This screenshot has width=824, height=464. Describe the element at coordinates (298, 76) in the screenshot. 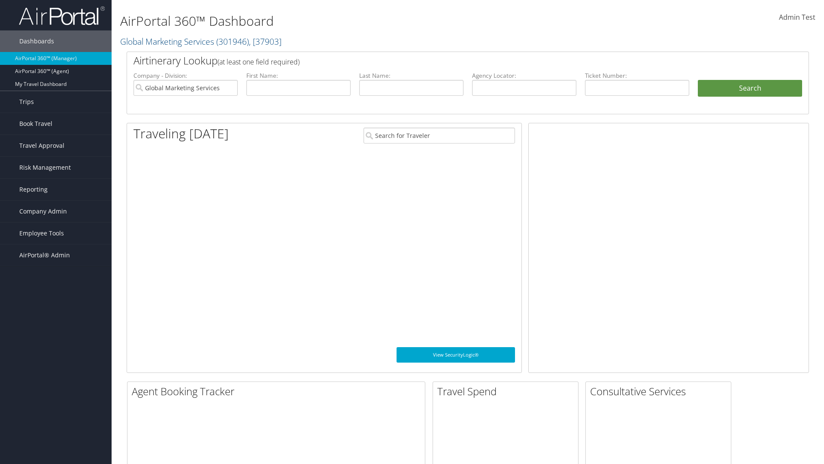

I see `label: First Name:` at that location.